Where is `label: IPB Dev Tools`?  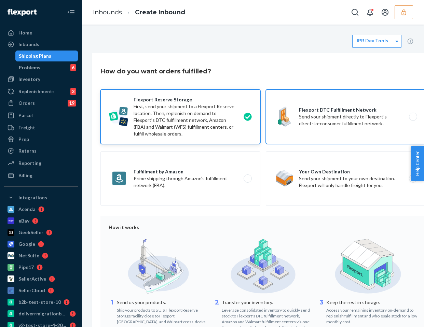 label: IPB Dev Tools is located at coordinates (372, 41).